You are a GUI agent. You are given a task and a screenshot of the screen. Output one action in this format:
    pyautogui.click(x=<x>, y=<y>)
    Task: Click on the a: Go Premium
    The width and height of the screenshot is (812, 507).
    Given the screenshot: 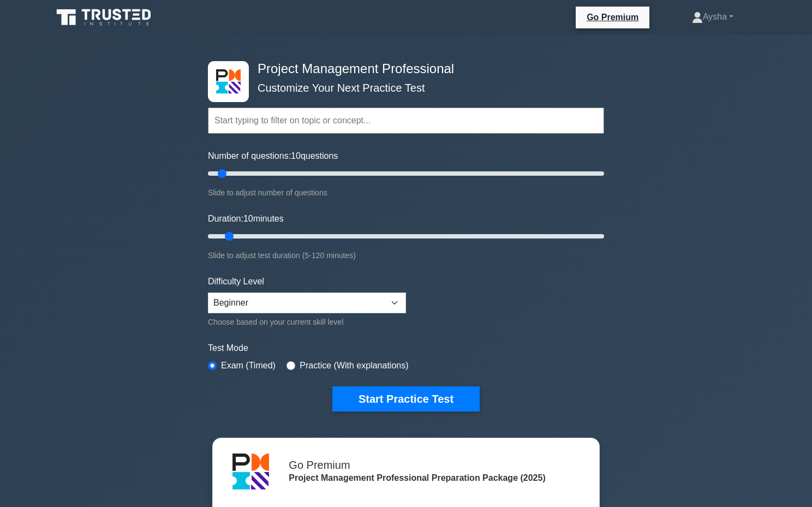 What is the action you would take?
    pyautogui.click(x=612, y=17)
    